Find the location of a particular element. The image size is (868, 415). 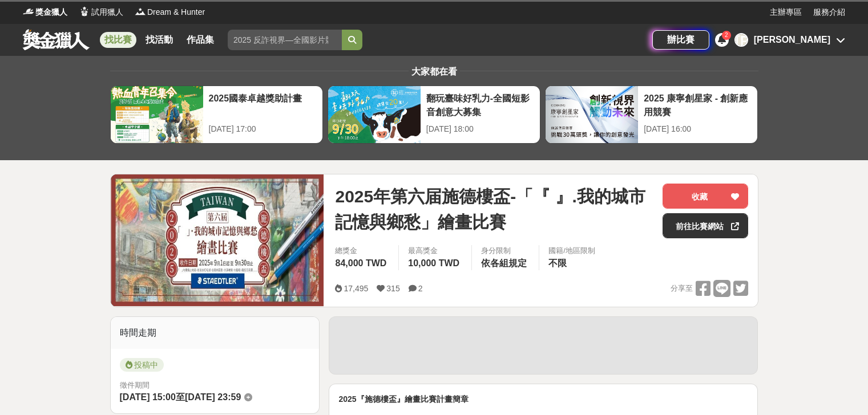

span: Dream & Hunter is located at coordinates (176, 12).